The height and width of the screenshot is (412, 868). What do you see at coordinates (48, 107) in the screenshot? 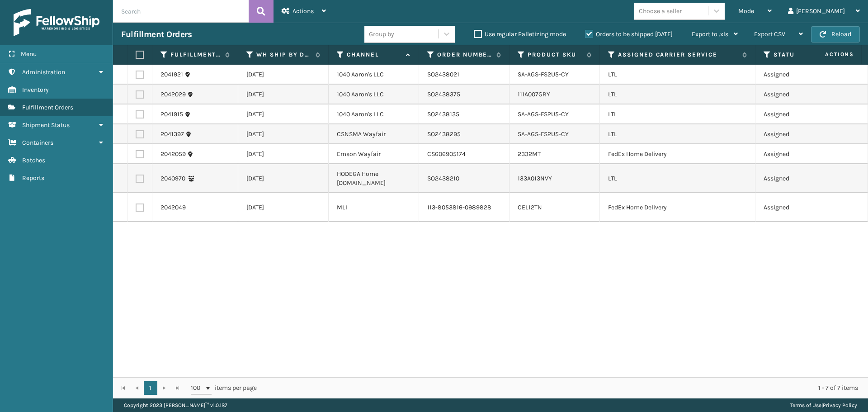
I see `span: Fulfillment Orders` at bounding box center [48, 107].